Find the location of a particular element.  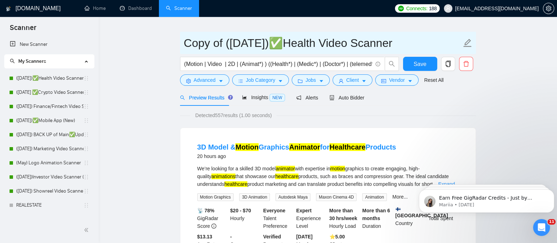

a: 3D Model &MotionGraphicsAnimatorforHealthcareProducts is located at coordinates (297, 147).